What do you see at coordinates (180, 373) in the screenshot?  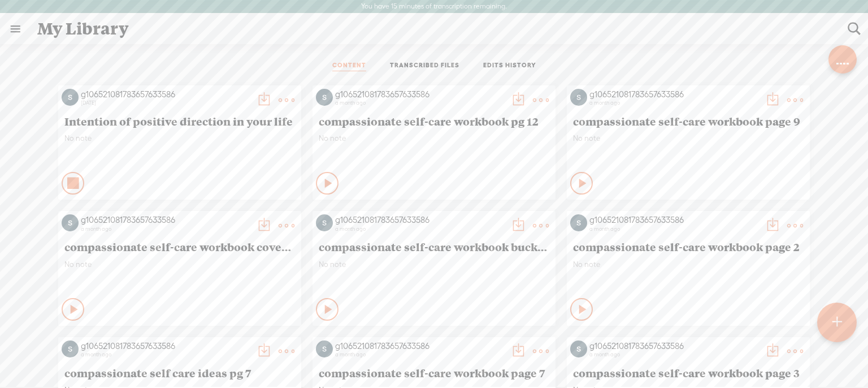 I see `span: compassionate self care ideas pg 7` at bounding box center [180, 373].